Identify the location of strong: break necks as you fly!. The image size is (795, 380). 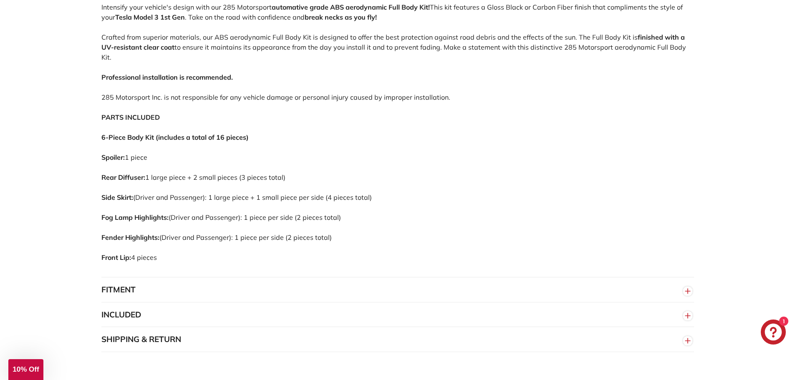
(341, 17).